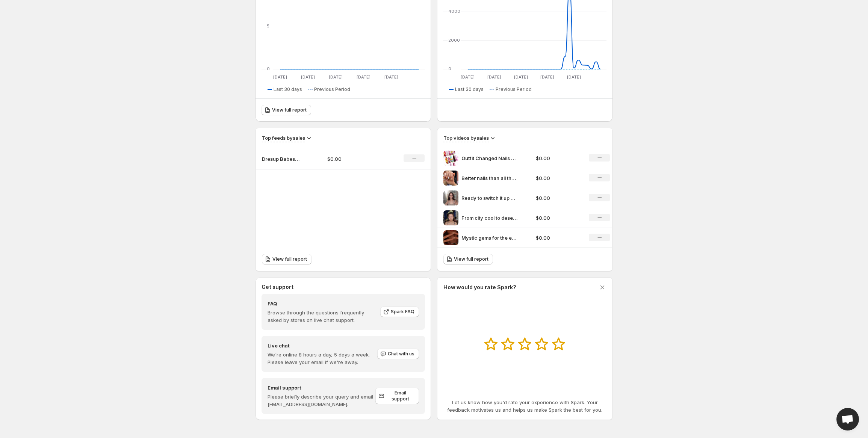 The width and height of the screenshot is (868, 438). Describe the element at coordinates (490, 178) in the screenshot. I see `p: Better nails than all the ex nails to the max Past Regret Present Obsession` at that location.